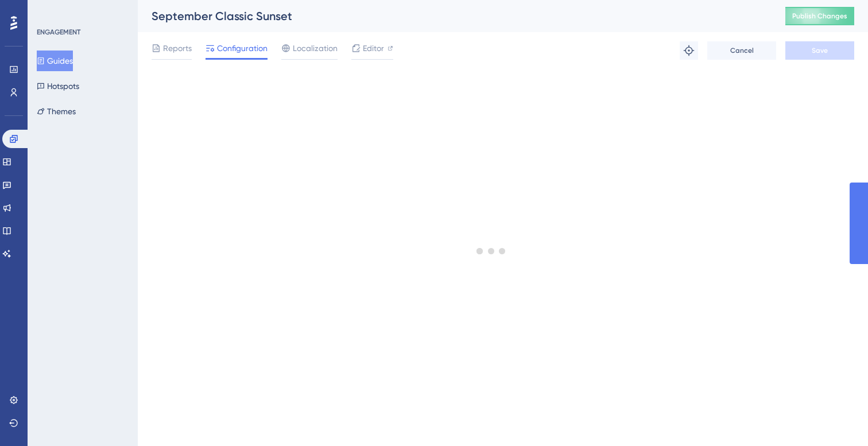  What do you see at coordinates (820, 16) in the screenshot?
I see `button: Publish Changes` at bounding box center [820, 16].